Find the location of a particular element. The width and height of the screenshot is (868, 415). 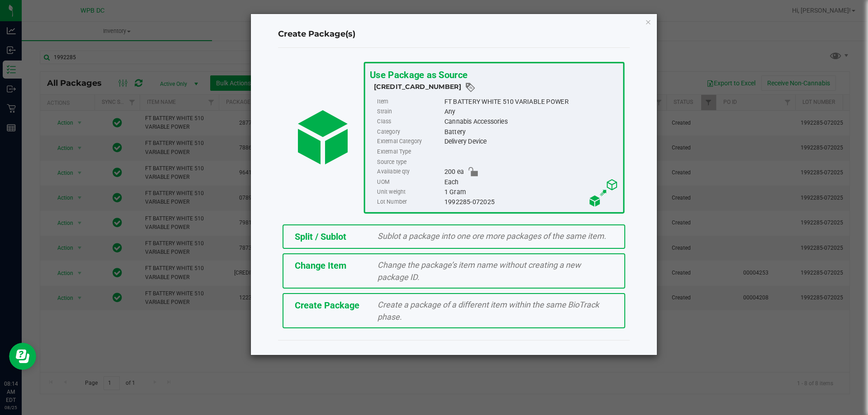

label: External Category is located at coordinates (409, 142).